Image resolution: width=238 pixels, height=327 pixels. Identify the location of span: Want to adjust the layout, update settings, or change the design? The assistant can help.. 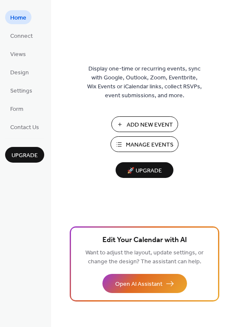
(144, 257).